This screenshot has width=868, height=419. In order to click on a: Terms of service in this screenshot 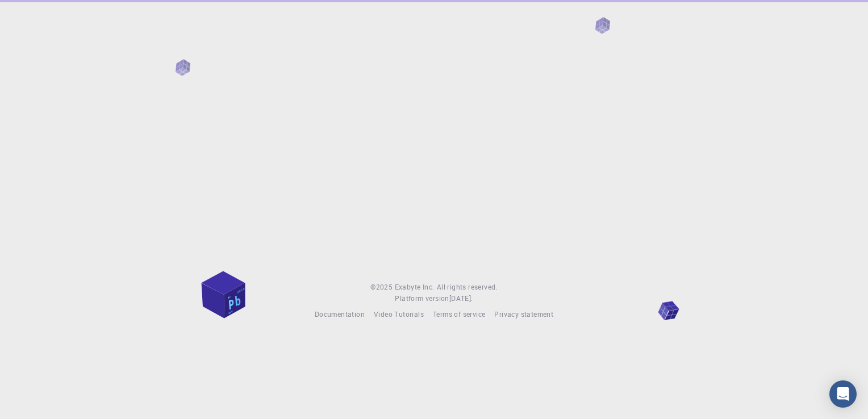, I will do `click(459, 314)`.